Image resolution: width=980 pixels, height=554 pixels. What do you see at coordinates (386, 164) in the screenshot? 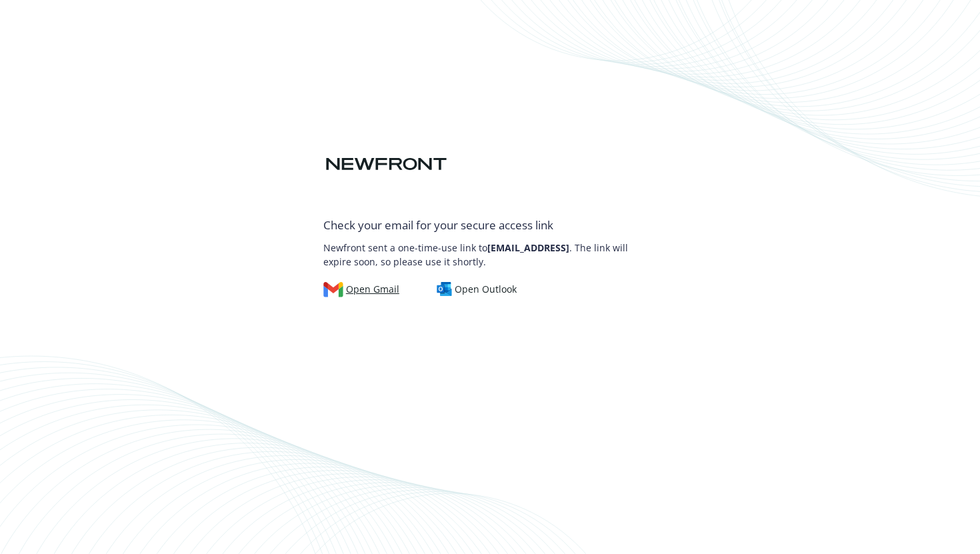
I see `img: Newfront logo` at bounding box center [386, 164].